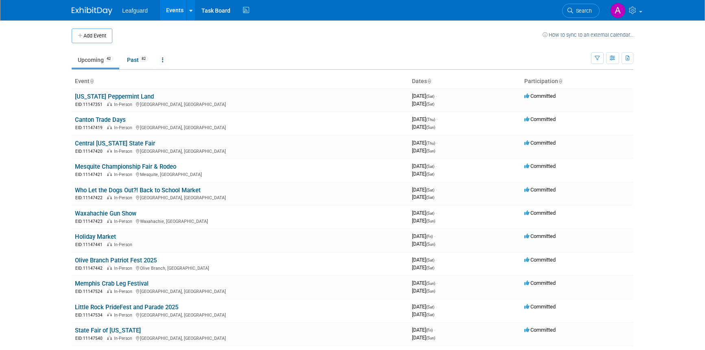  What do you see at coordinates (112, 283) in the screenshot?
I see `a: Memphis Crab Leg Festival` at bounding box center [112, 283].